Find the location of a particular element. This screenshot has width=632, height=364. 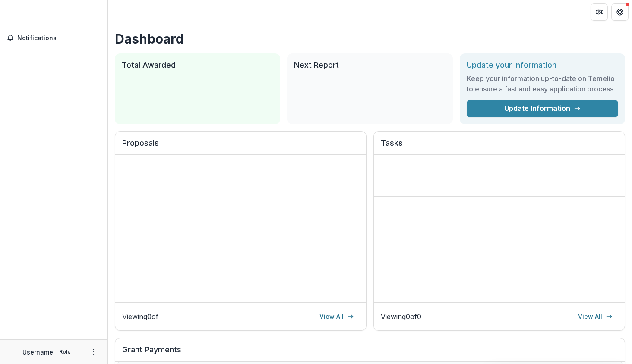

button: More is located at coordinates (94, 352).